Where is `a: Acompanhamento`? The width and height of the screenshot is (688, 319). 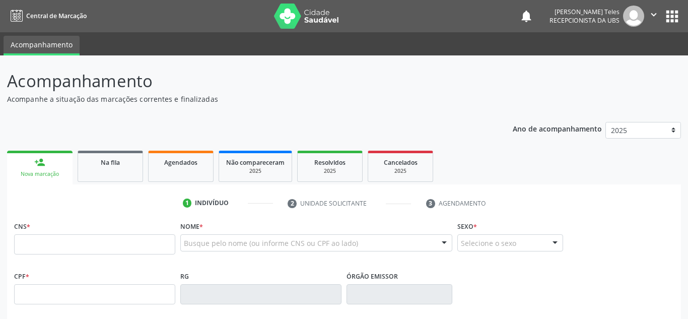
a: Acompanhamento is located at coordinates (41, 45).